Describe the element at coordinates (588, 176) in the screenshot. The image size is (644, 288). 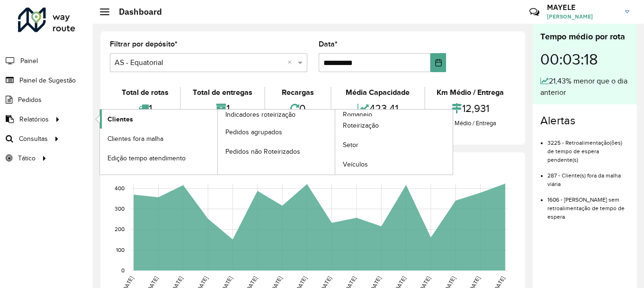
I see `li: 287 - Cliente(s) fora da malha viária` at that location.